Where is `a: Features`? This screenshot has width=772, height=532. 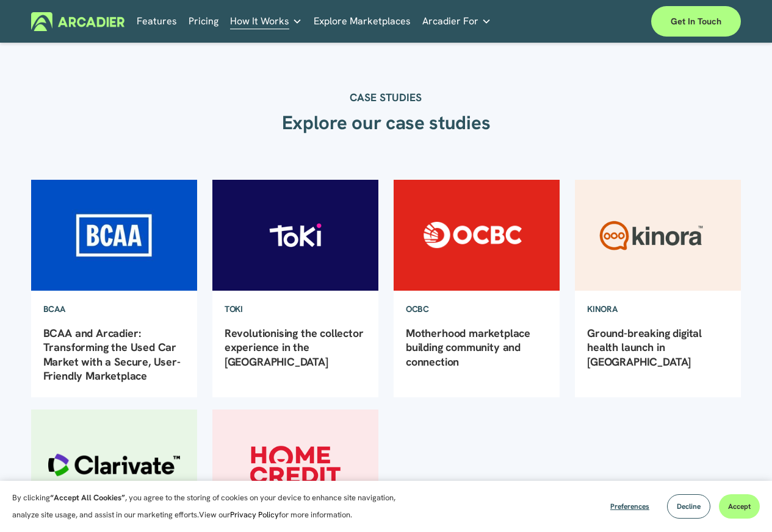 a: Features is located at coordinates (156, 21).